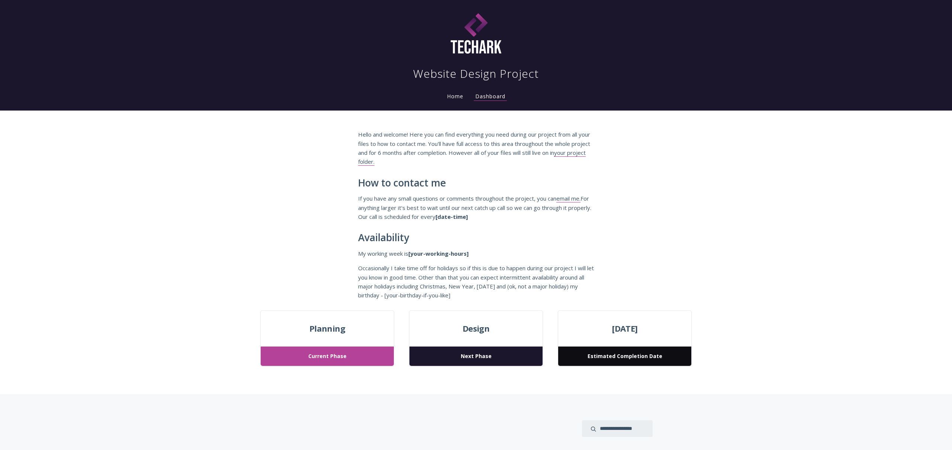 This screenshot has width=952, height=450. Describe the element at coordinates (327, 329) in the screenshot. I see `span: Planning` at that location.